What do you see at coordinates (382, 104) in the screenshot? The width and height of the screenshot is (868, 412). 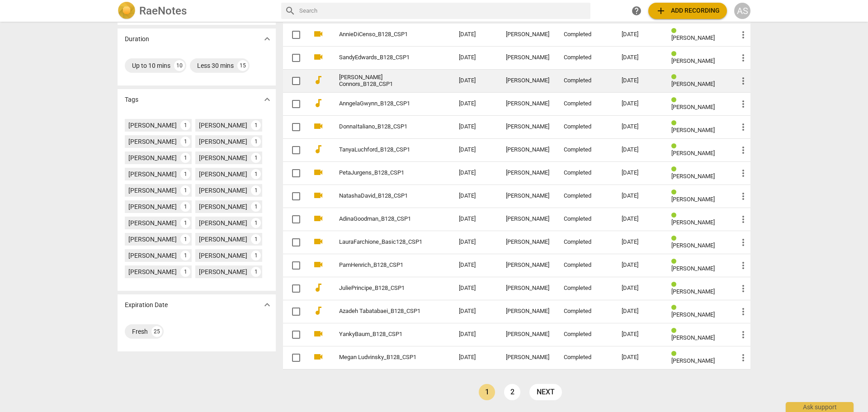 I see `a: AnngelaGwynn_B128_CSP1` at bounding box center [382, 104].